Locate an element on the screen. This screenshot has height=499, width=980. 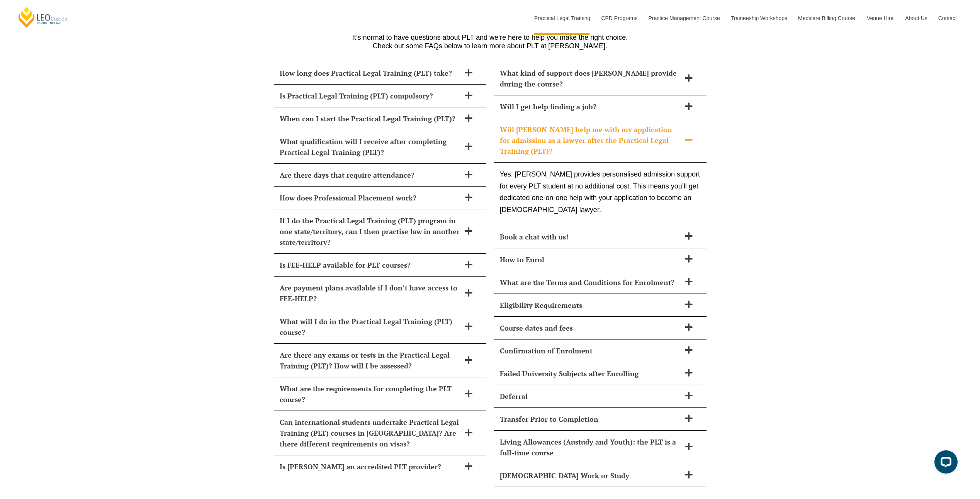
a: Practice Management Course is located at coordinates (684, 18).